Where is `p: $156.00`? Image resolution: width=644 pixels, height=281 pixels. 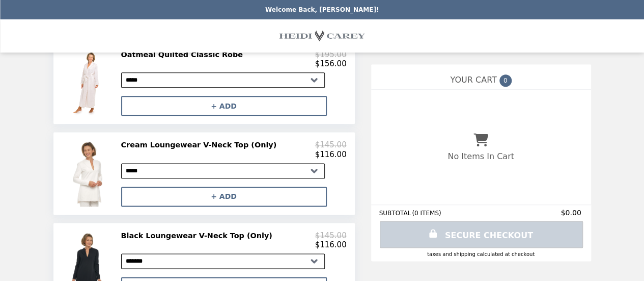
p: $156.00 is located at coordinates (330, 64).